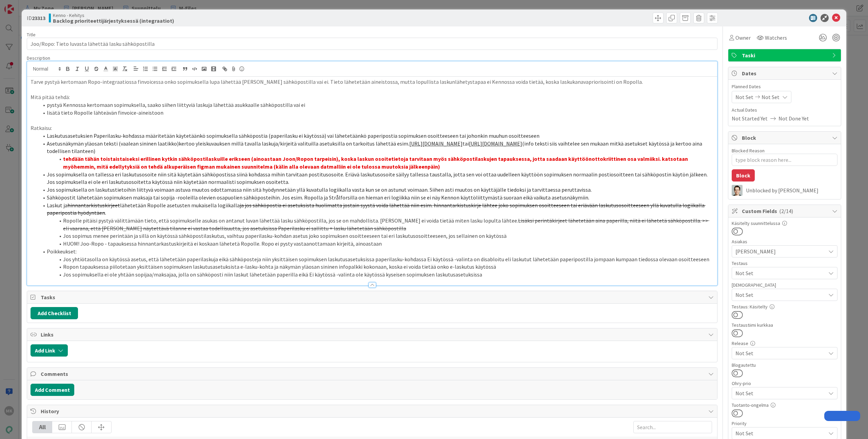 Image resolution: width=868 pixels, height=439 pixels. What do you see at coordinates (786, 211) in the screenshot?
I see `span: ( 2/14 )` at bounding box center [786, 211].